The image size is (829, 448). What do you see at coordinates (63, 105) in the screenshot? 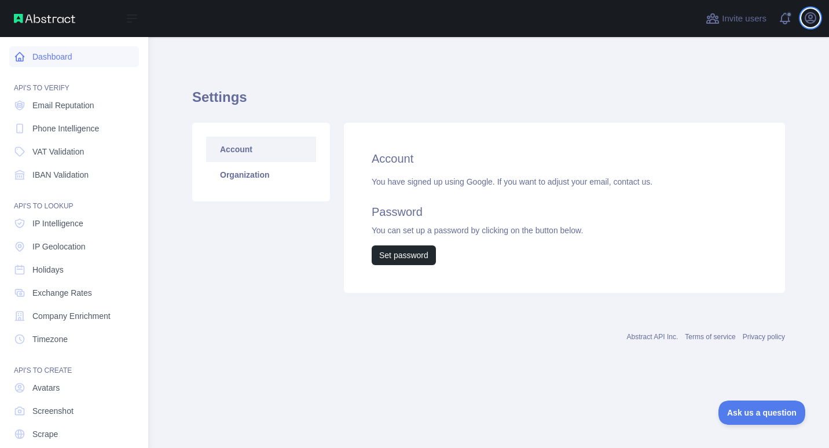
I see `span: Email Reputation` at bounding box center [63, 105].